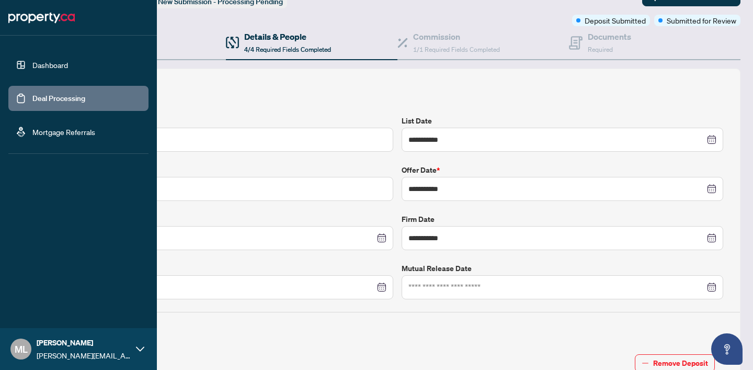 The width and height of the screenshot is (753, 370). I want to click on a: Mortgage Referrals, so click(64, 132).